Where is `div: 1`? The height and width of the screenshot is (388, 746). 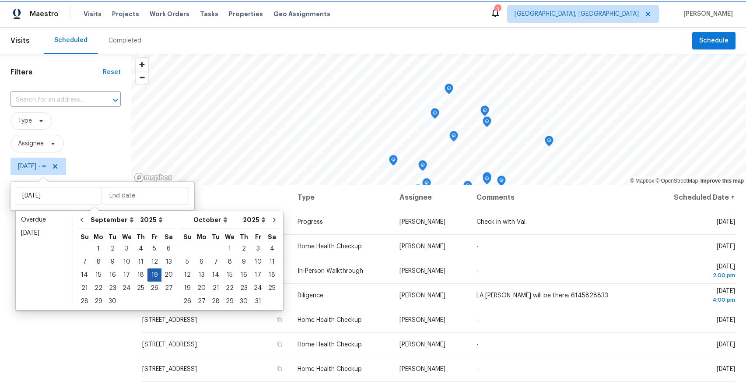
div: 1 is located at coordinates (230, 249).